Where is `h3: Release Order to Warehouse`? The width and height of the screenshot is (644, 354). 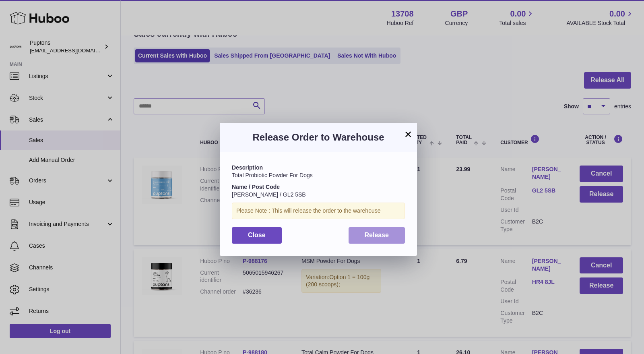
h3: Release Order to Warehouse is located at coordinates (318, 137).